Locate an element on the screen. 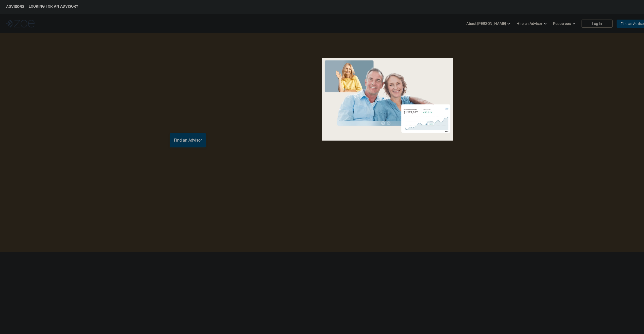 The width and height of the screenshot is (644, 334). p: ADVISORS is located at coordinates (15, 7).